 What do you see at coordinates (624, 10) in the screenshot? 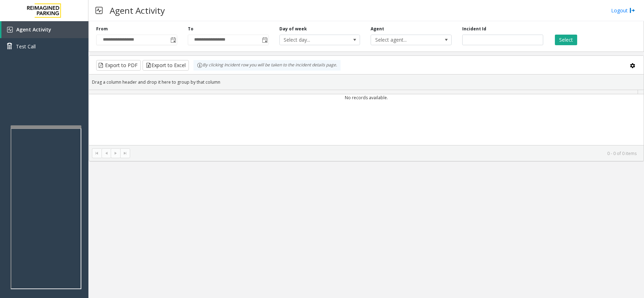
I see `a: Logout` at bounding box center [624, 10].